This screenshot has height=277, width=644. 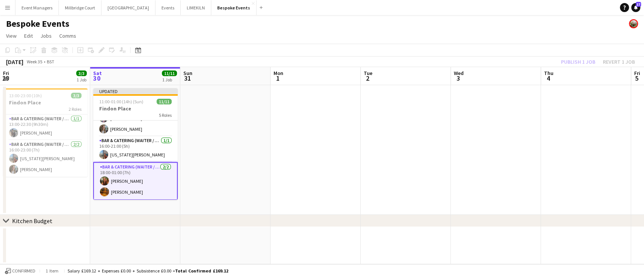 I want to click on a: Edit, so click(x=28, y=36).